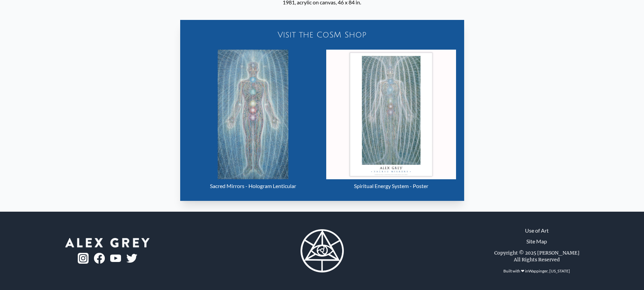 The image size is (644, 290). What do you see at coordinates (116, 258) in the screenshot?
I see `img: youtube-logo.png` at bounding box center [116, 258].